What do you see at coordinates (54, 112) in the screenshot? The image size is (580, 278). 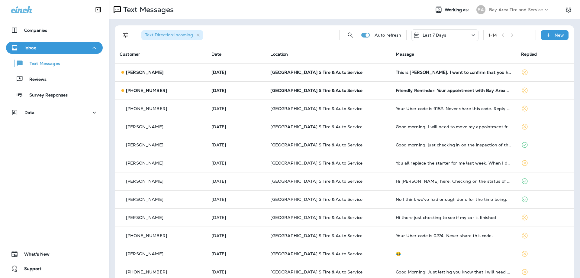 I see `button: Data` at bounding box center [54, 112].